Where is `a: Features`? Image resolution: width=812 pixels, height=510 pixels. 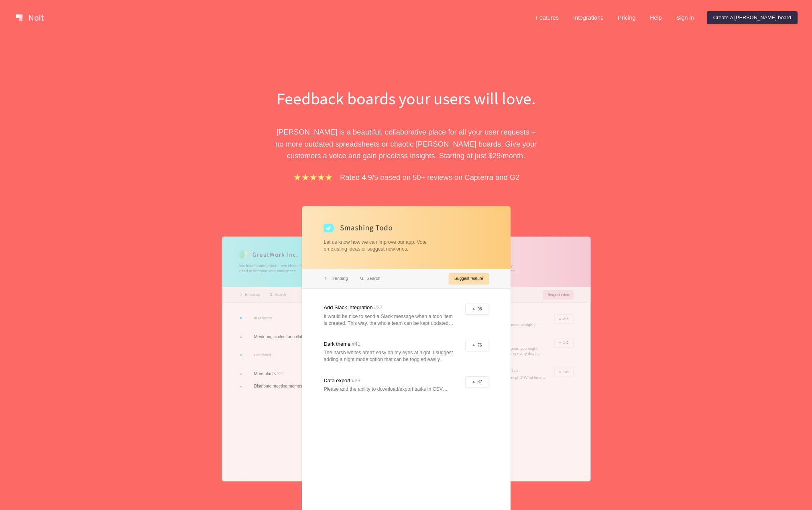
a: Features is located at coordinates (547, 18).